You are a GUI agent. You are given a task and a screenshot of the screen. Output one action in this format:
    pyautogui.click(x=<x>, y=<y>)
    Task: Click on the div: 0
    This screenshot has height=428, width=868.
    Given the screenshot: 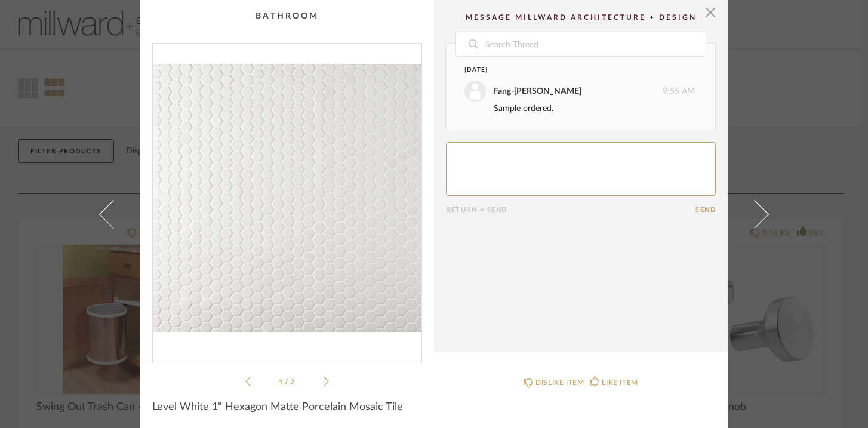 What is the action you would take?
    pyautogui.click(x=287, y=198)
    